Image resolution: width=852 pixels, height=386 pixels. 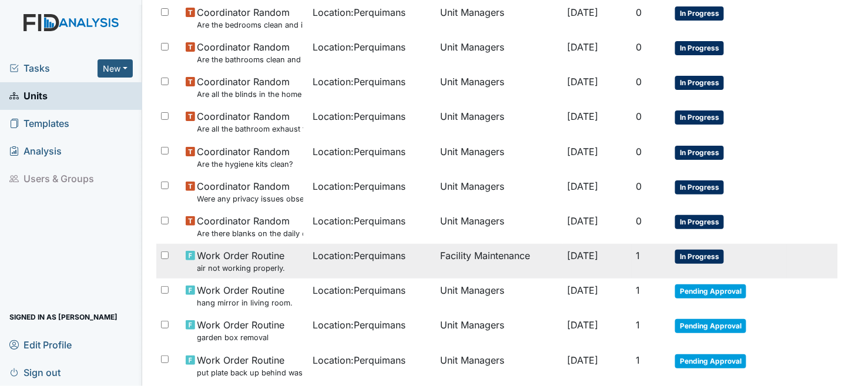 What do you see at coordinates (246, 157) in the screenshot?
I see `span: Coordinator Random Are the hygiene kits clean?` at bounding box center [246, 157].